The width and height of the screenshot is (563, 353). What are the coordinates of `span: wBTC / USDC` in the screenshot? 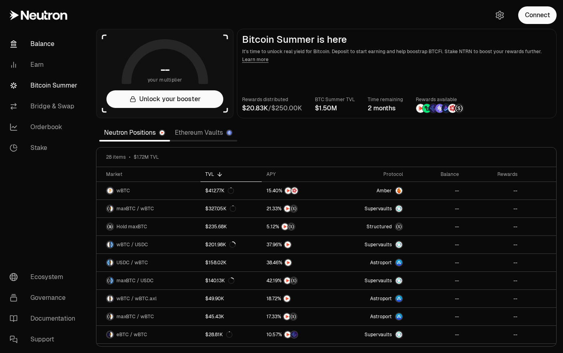 It's located at (132, 245).